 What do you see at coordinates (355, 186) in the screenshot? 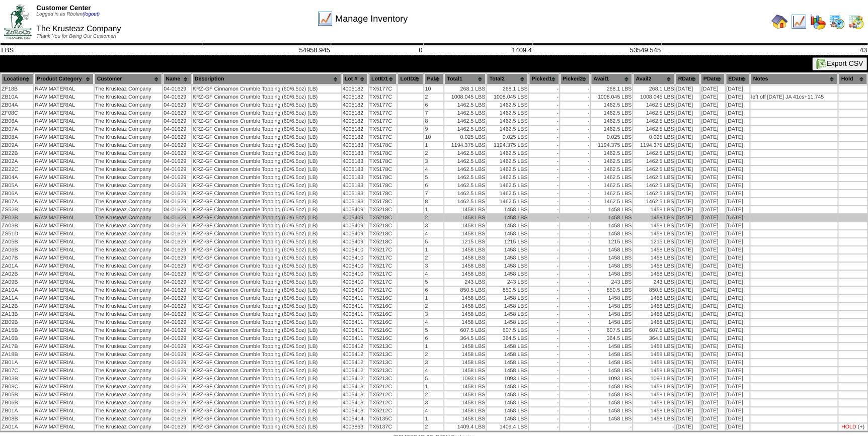
I see `td: 4005183` at bounding box center [355, 186].